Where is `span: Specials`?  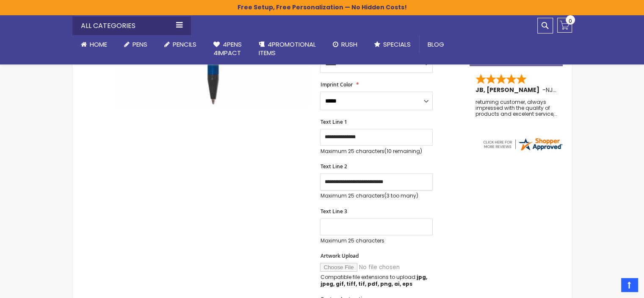
span: Specials is located at coordinates (397, 44).